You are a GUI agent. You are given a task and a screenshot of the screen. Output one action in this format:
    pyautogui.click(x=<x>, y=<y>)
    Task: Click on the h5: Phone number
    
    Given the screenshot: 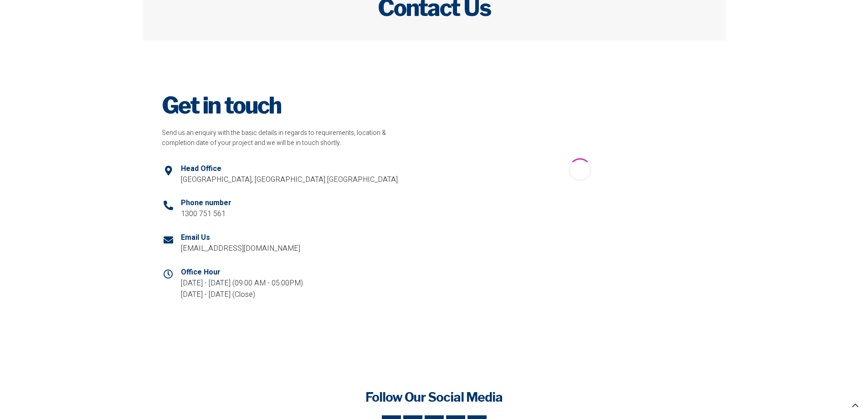 What is the action you would take?
    pyautogui.click(x=206, y=203)
    